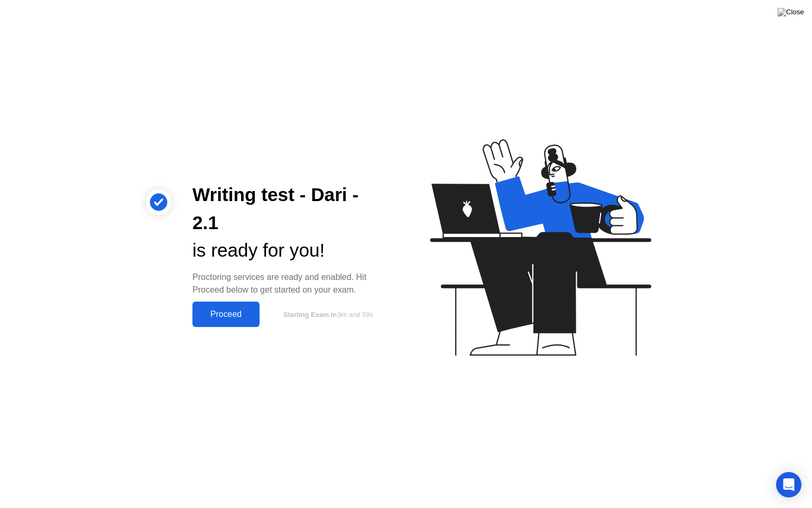  I want to click on div: Open Intercom Messenger, so click(788, 484).